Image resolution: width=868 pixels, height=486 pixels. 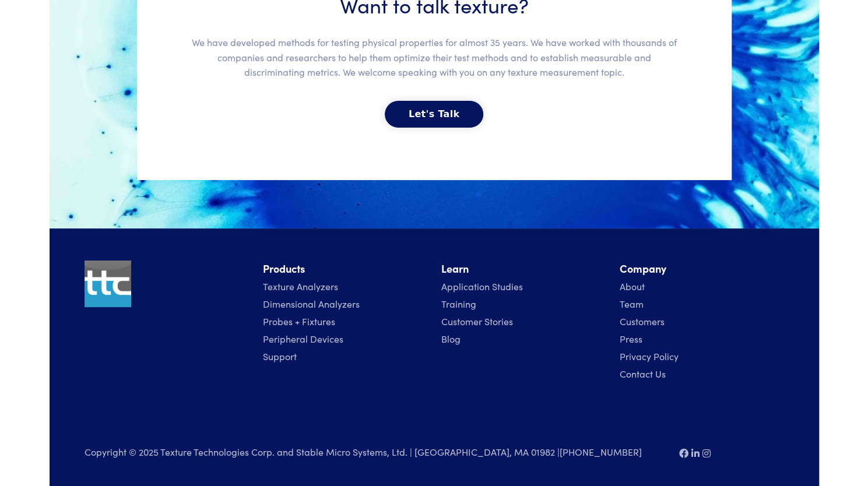 What do you see at coordinates (631, 339) in the screenshot?
I see `a: Press` at bounding box center [631, 339].